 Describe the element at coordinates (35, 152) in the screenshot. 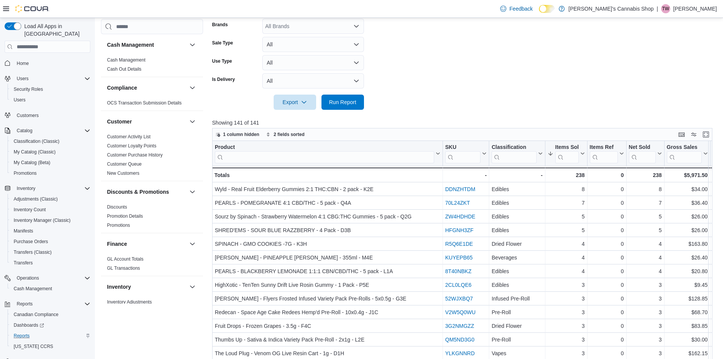

I see `a: My Catalog (Classic)` at that location.